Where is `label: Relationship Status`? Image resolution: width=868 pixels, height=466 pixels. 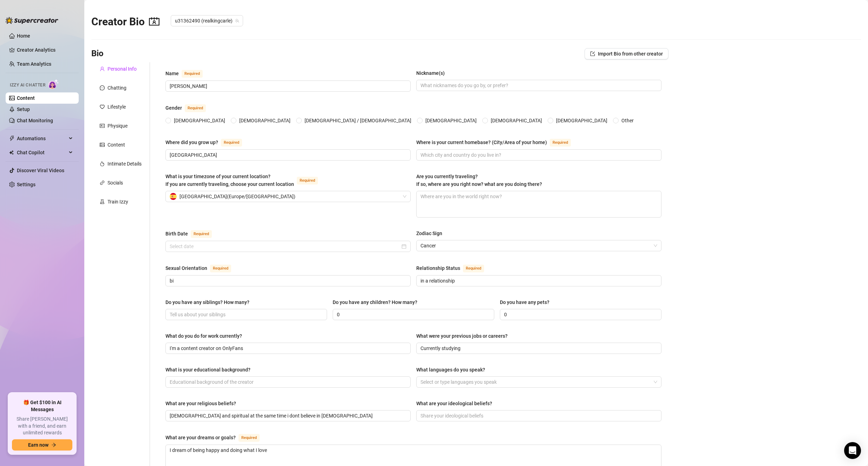
label: Relationship Status is located at coordinates (454, 268).